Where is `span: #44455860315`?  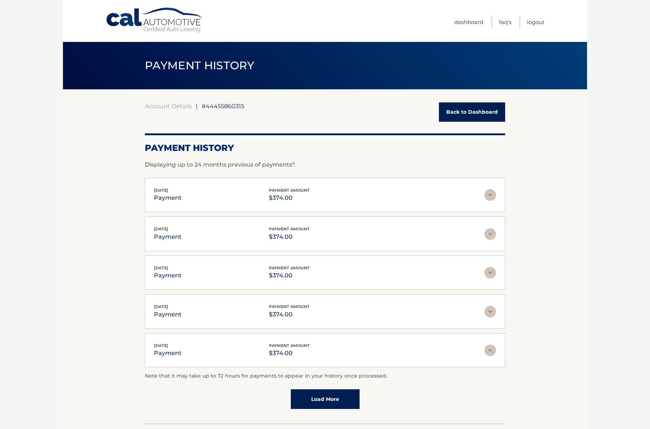 span: #44455860315 is located at coordinates (223, 106).